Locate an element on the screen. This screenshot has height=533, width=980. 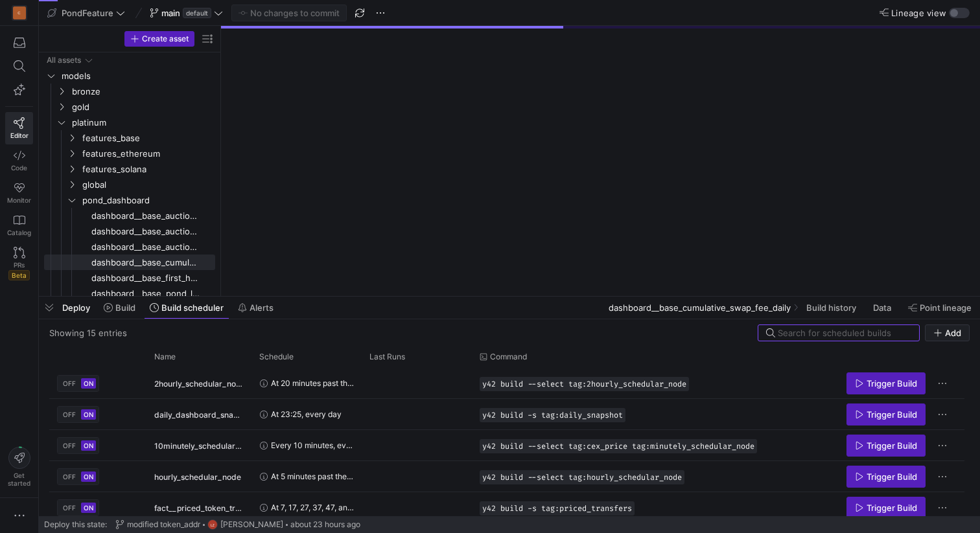
button: Create asset is located at coordinates (160, 39).